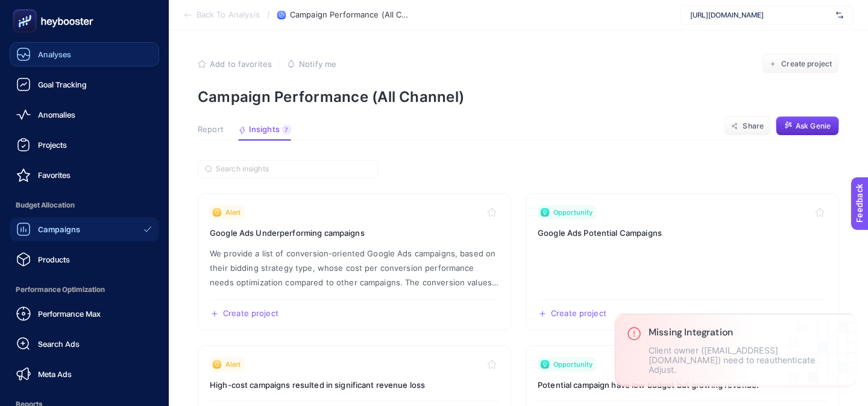 Image resolution: width=868 pixels, height=406 pixels. Describe the element at coordinates (26, 9) in the screenshot. I see `span: Feedback` at that location.